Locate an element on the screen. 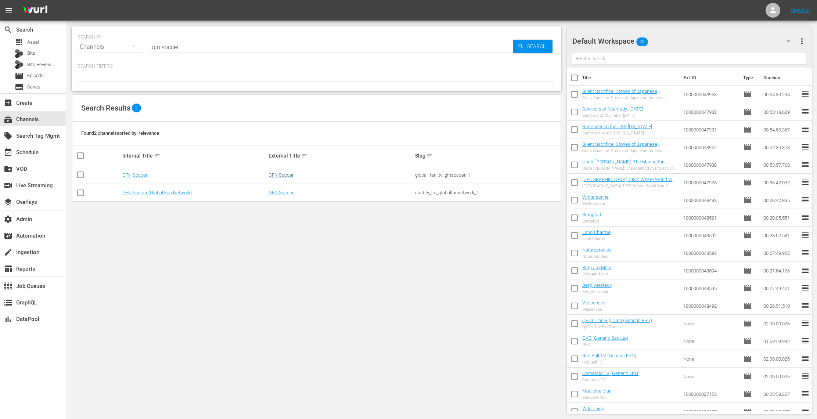  td: 1000000048492 is located at coordinates (710, 306).